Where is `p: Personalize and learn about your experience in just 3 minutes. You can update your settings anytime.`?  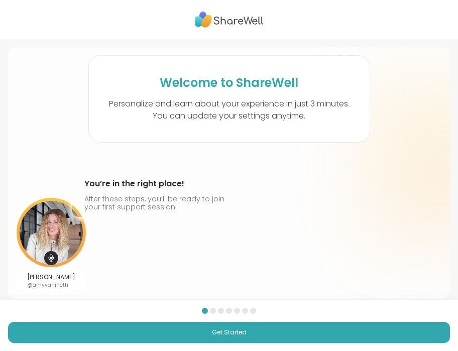
p: Personalize and learn about your experience in just 3 minutes. You can update your settings anytime. is located at coordinates (229, 110).